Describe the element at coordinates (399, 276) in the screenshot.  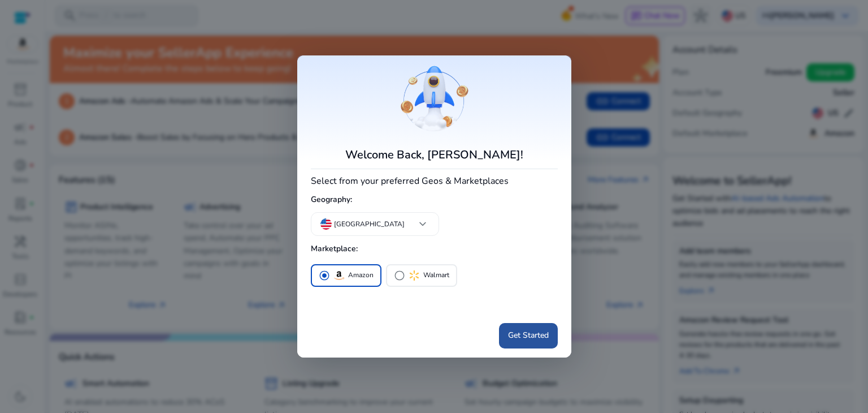
I see `span: radio_button_unchecked` at that location.